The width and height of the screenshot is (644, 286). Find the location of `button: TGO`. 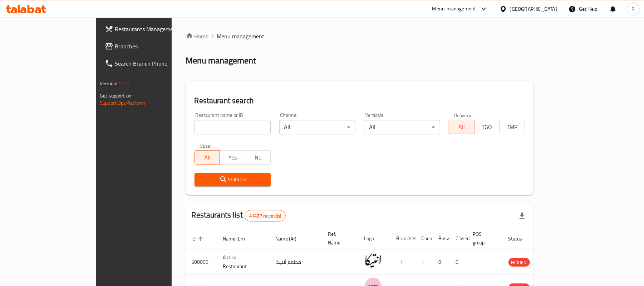

button: TGO is located at coordinates (487, 126).